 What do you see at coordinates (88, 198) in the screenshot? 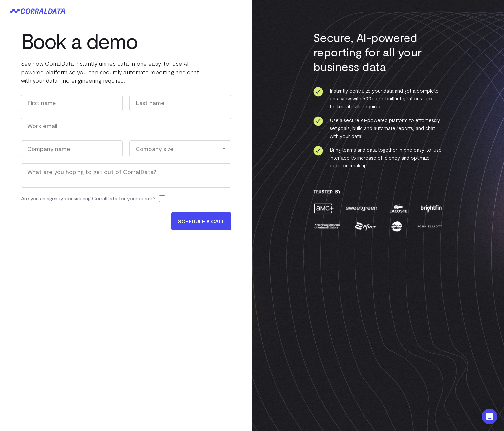
I see `label: Are you an agency considering CorralData for your clients?` at bounding box center [88, 198].